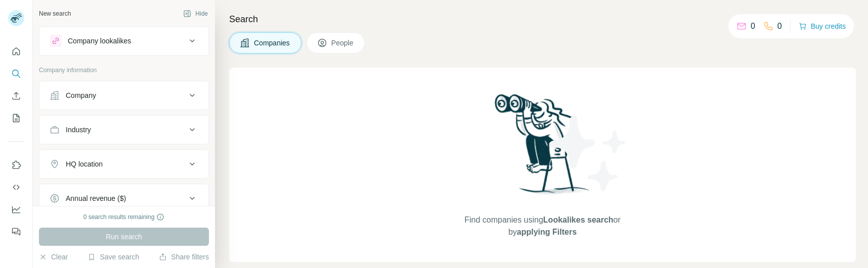  What do you see at coordinates (81, 95) in the screenshot?
I see `div: Company` at bounding box center [81, 95].